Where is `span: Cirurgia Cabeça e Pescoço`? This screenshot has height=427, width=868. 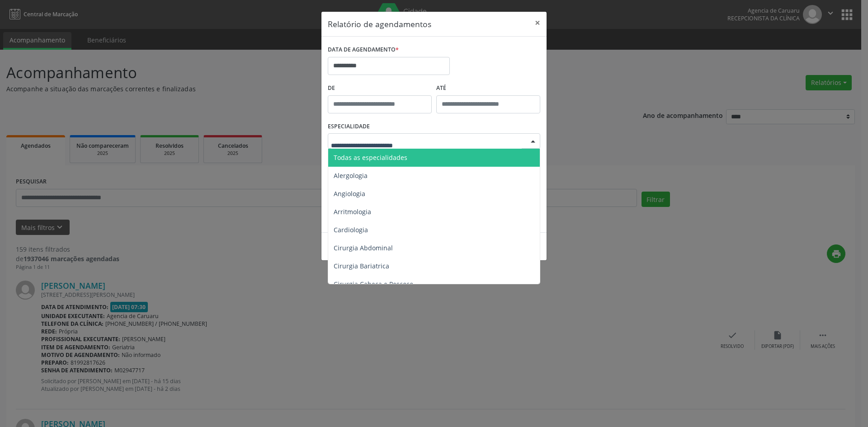
span: Cirurgia Cabeça e Pescoço is located at coordinates (374, 284).